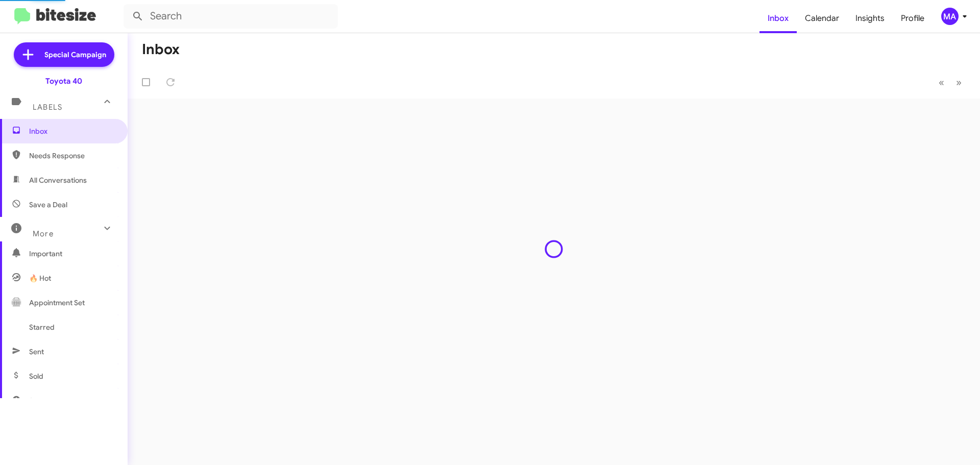 The width and height of the screenshot is (980, 465). What do you see at coordinates (48, 204) in the screenshot?
I see `span: Save a Deal` at bounding box center [48, 204].